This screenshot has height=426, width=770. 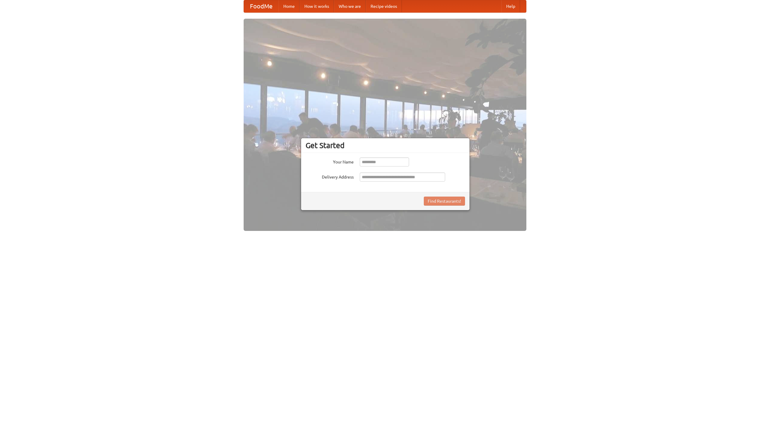 I want to click on button: Find Restaurants!, so click(x=444, y=201).